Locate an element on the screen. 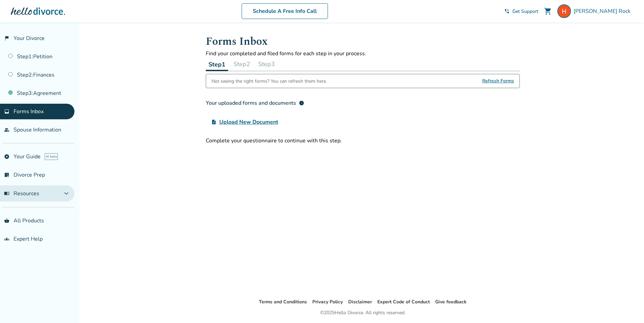  span: Resources is located at coordinates (22, 194).